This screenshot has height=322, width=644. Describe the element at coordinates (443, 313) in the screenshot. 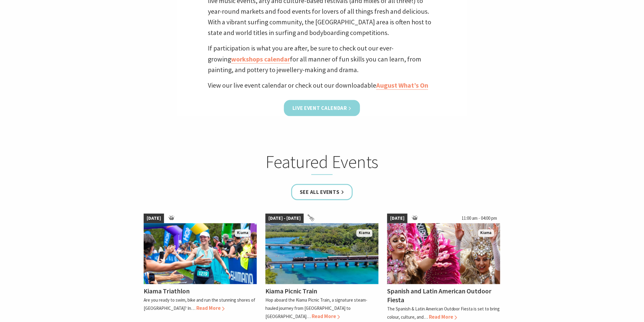

I see `p: The Spanish & Latin American Outdoor Fiesta is set to bring colour, culture, and…` at that location.